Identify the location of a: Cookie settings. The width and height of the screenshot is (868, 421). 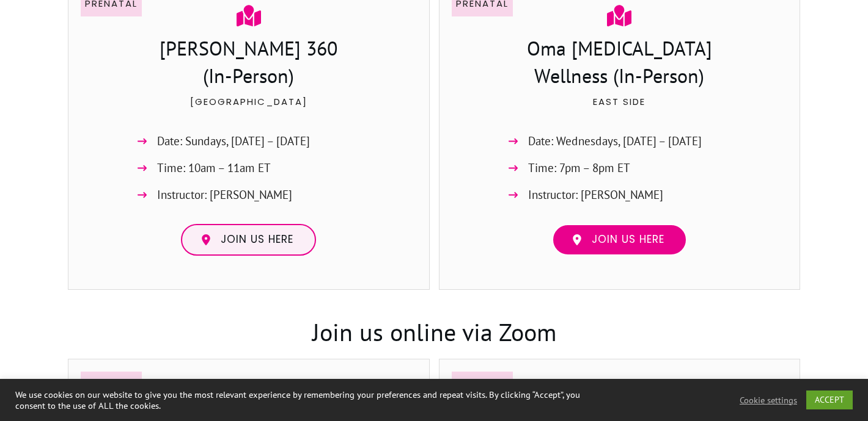
(768, 400).